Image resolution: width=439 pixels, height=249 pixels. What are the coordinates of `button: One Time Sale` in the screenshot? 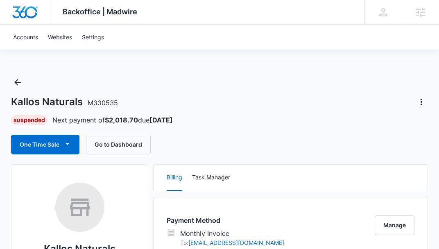 It's located at (45, 145).